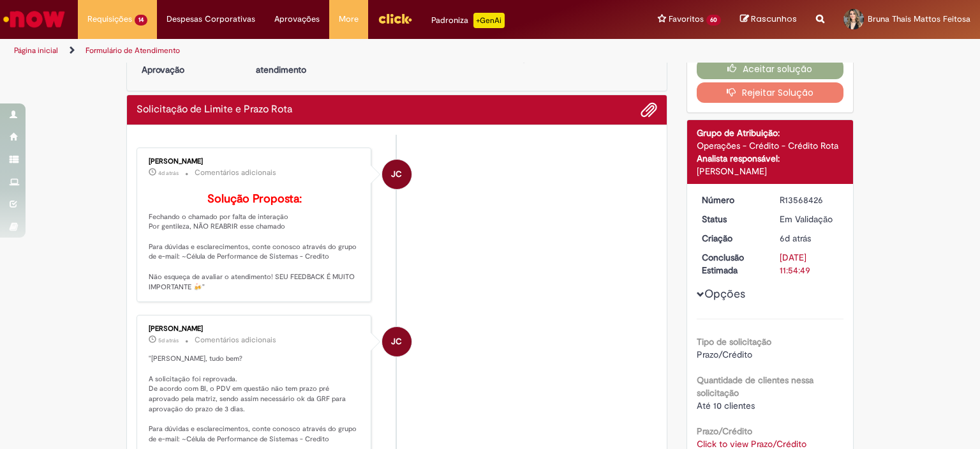 Image resolution: width=980 pixels, height=449 pixels. I want to click on span: 60, so click(713, 20).